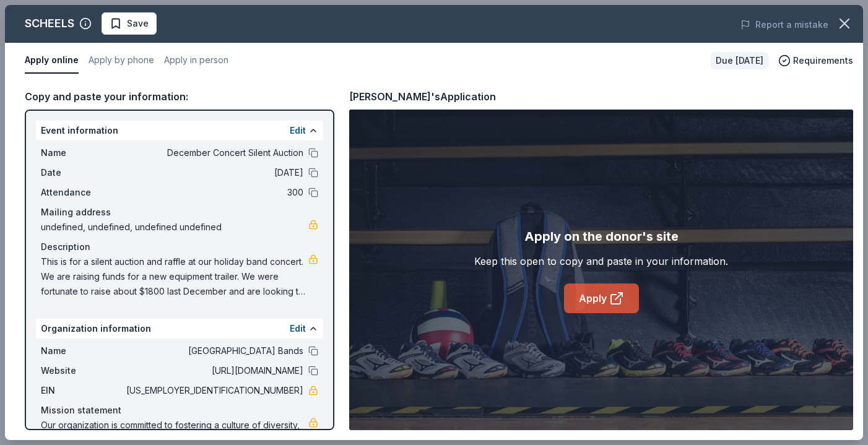 This screenshot has width=868, height=445. I want to click on span: EIN, so click(83, 391).